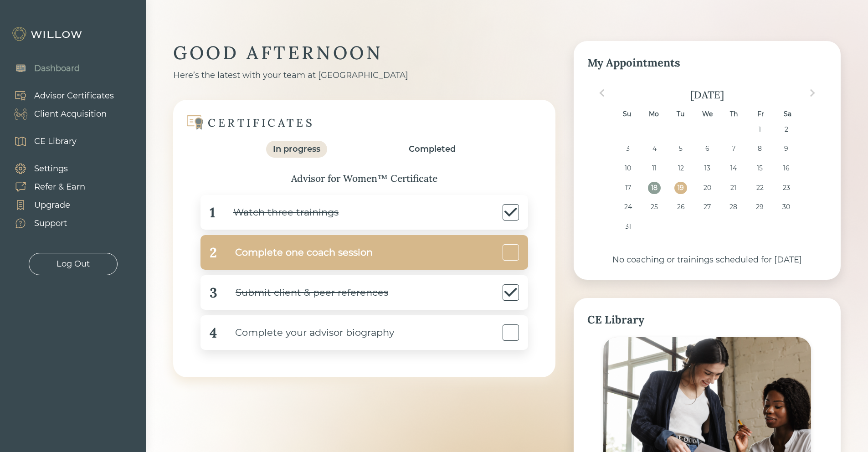  I want to click on div: Tu, so click(680, 114).